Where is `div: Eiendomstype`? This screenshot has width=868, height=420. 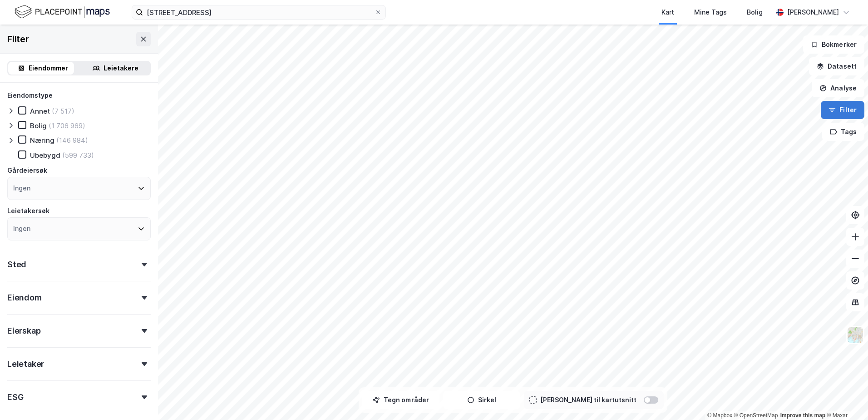 div: Eiendomstype is located at coordinates (30, 95).